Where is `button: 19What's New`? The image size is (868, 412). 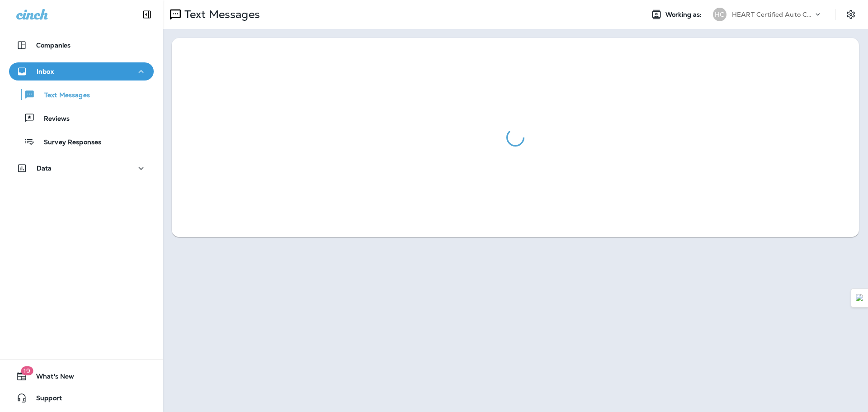 button: 19What's New is located at coordinates (81, 376).